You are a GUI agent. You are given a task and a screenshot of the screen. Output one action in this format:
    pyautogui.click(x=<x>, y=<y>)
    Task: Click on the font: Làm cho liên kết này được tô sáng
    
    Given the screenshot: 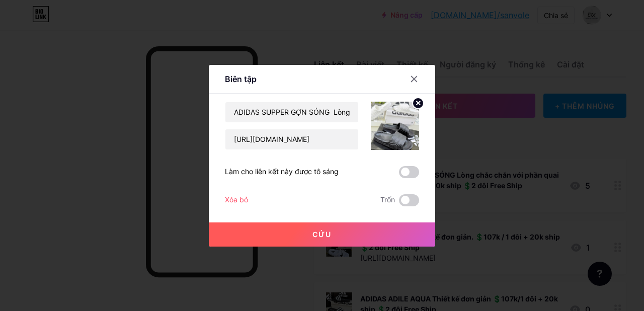 What is the action you would take?
    pyautogui.click(x=282, y=171)
    